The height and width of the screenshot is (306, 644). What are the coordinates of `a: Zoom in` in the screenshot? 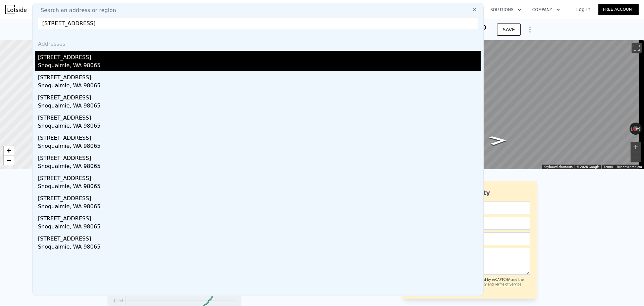 It's located at (9, 151).